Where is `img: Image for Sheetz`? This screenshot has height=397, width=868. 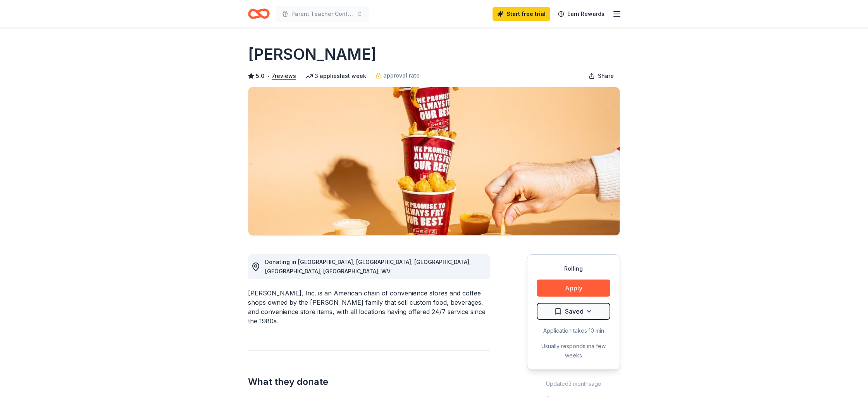 img: Image for Sheetz is located at coordinates (434, 161).